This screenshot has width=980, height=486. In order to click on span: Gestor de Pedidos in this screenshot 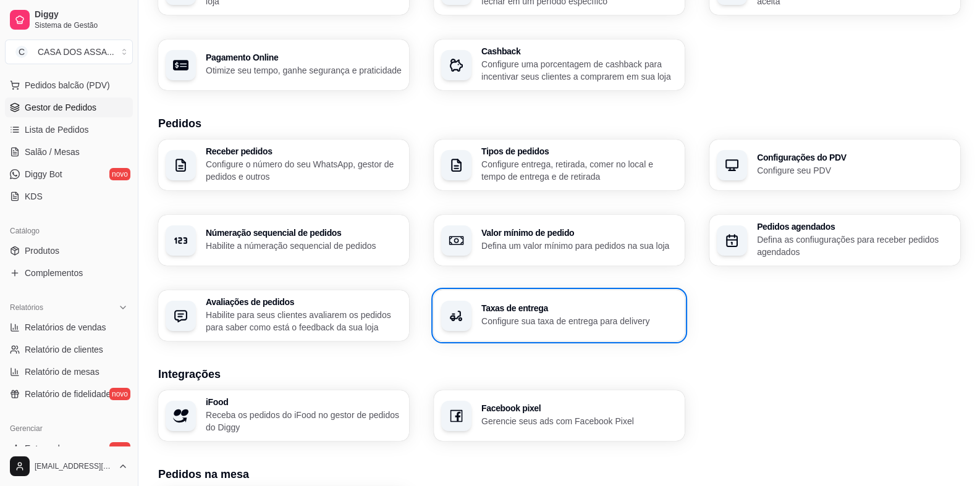, I will do `click(61, 108)`.